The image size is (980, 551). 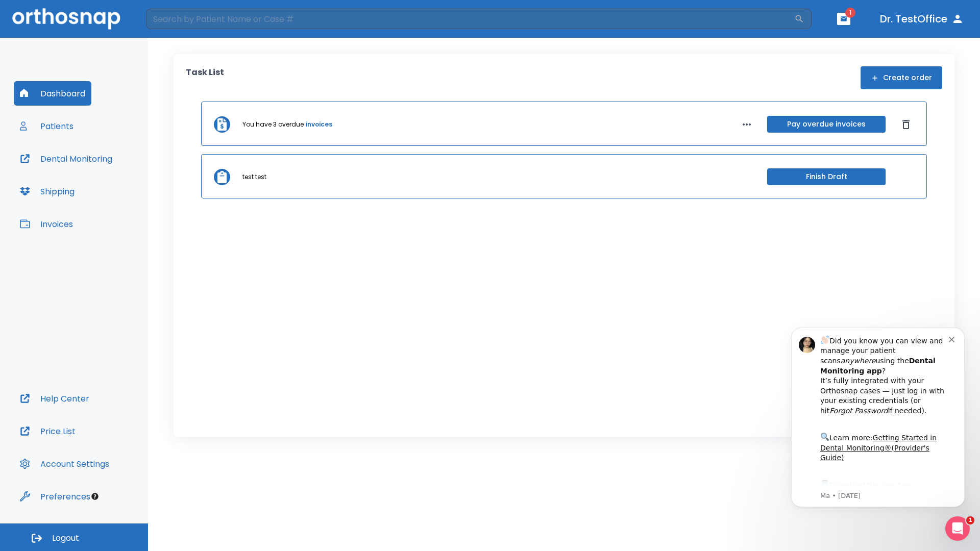 What do you see at coordinates (255, 177) in the screenshot?
I see `p: test test` at bounding box center [255, 177].